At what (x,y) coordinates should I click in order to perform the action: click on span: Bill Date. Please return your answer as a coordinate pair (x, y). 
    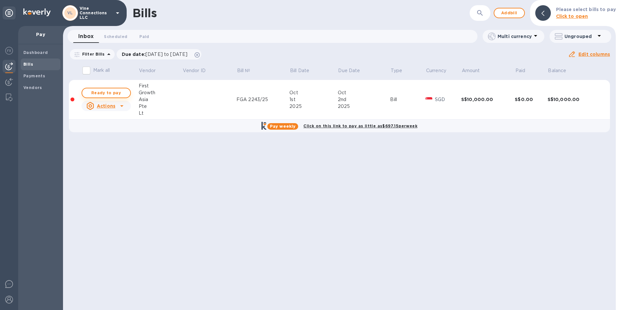
    Looking at the image, I should click on (304, 70).